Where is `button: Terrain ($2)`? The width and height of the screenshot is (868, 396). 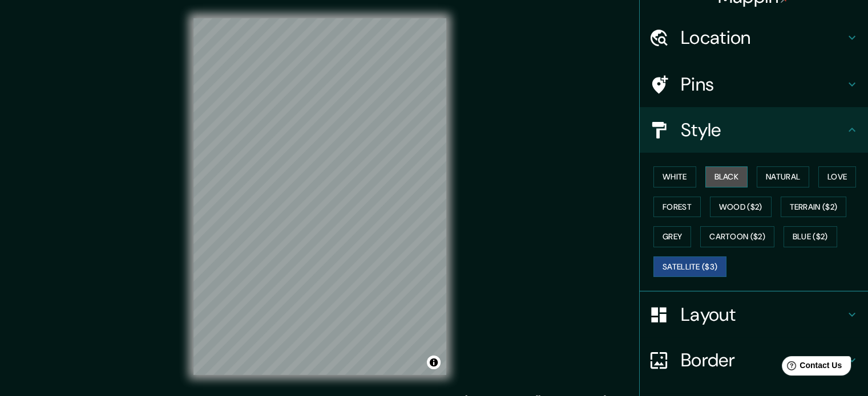 button: Terrain ($2) is located at coordinates (814, 207).